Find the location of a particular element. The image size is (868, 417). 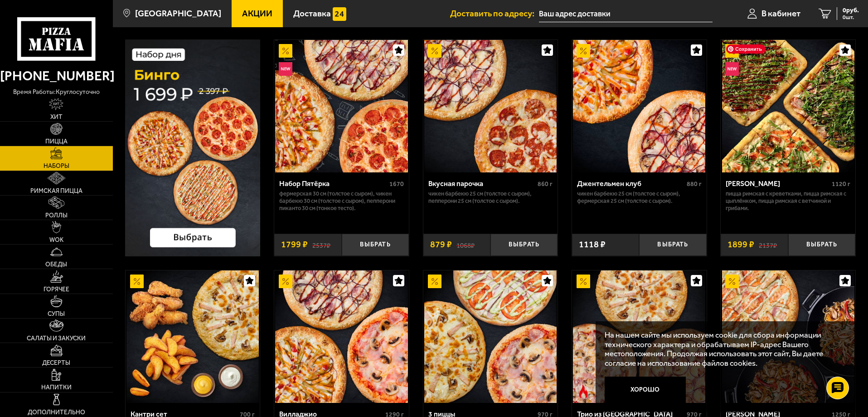

a: АкционныйДжентельмен клуб is located at coordinates (639, 107).